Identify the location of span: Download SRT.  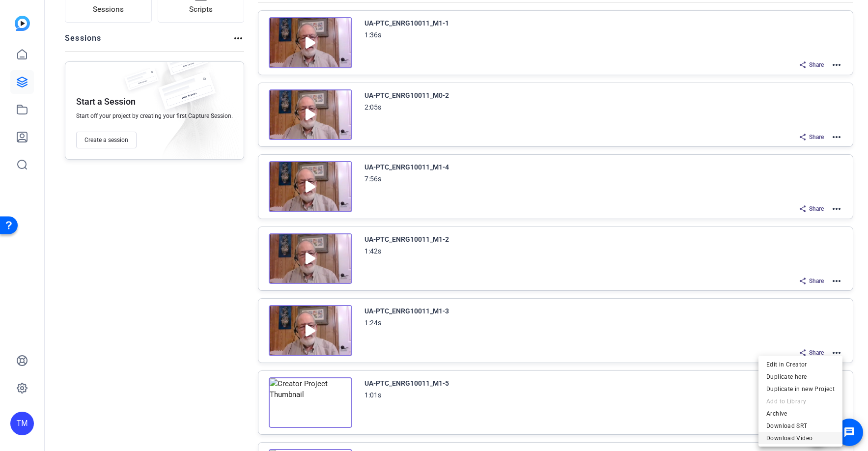
(800, 426).